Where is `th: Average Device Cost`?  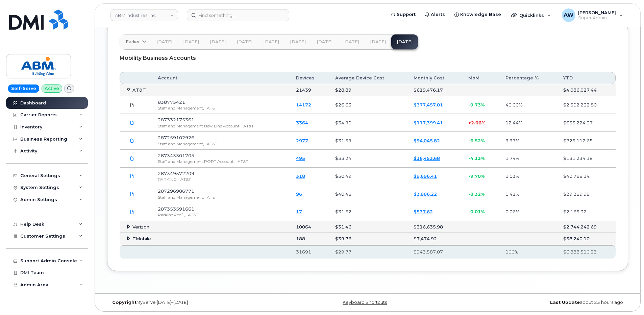 th: Average Device Cost is located at coordinates (368, 78).